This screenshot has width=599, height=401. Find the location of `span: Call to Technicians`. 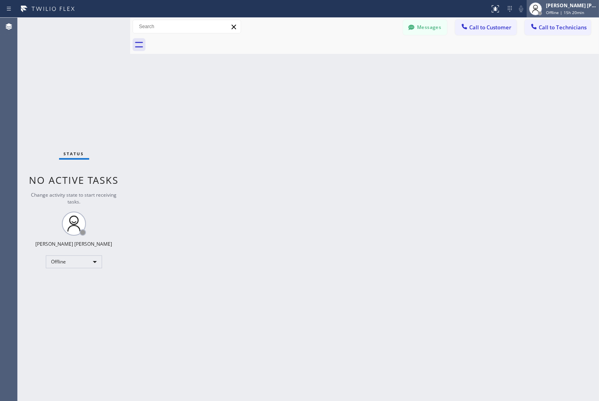

span: Call to Technicians is located at coordinates (562, 27).